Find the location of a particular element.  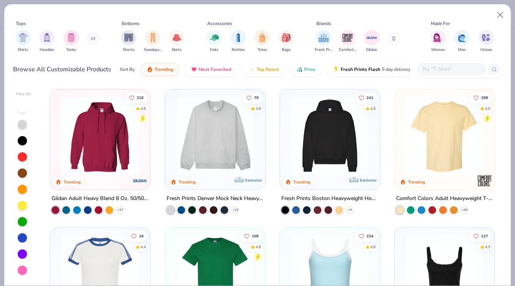

div: filter for Fresh Prints is located at coordinates (324, 41).